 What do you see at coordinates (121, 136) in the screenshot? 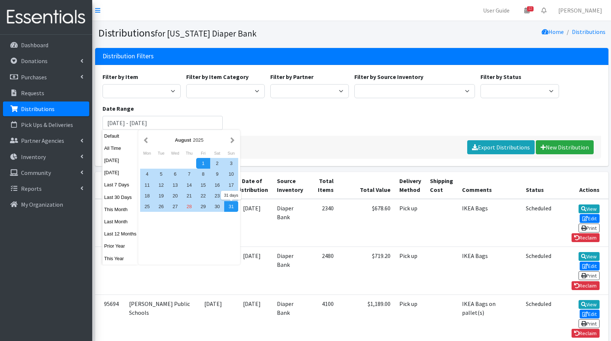
I see `button: Default` at bounding box center [121, 136].